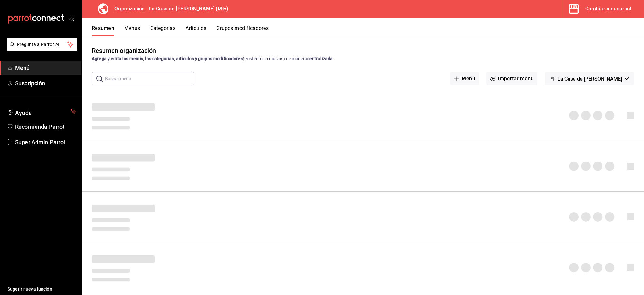 The width and height of the screenshot is (644, 295). I want to click on a: Pregunta a Parrot AI, so click(41, 49).